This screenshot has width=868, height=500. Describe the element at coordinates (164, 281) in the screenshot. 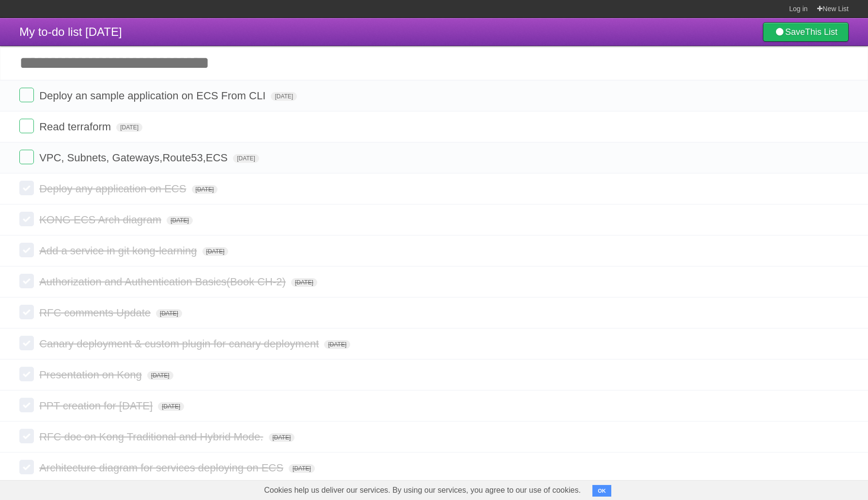

I see `span: Authorization and Authentication Basics(Book CH-2)` at that location.